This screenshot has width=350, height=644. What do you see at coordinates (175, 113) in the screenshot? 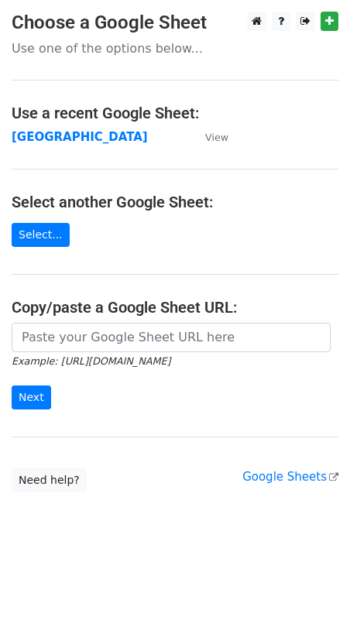
I see `h4: Use a recent Google Sheet:` at bounding box center [175, 113].